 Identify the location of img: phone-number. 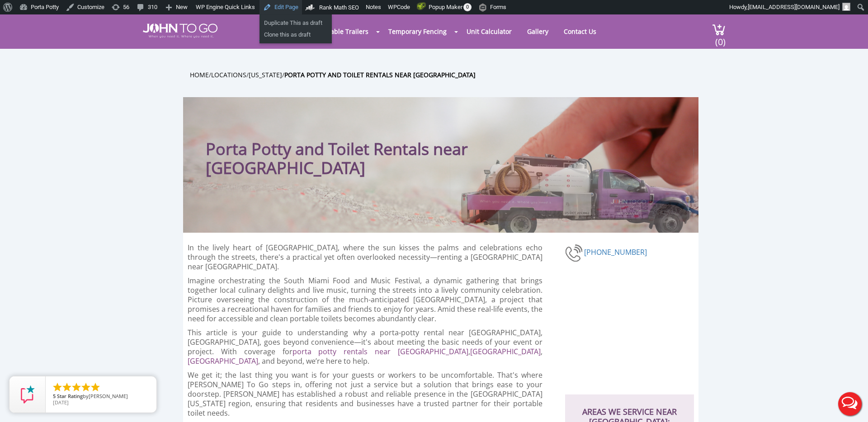
(574, 253).